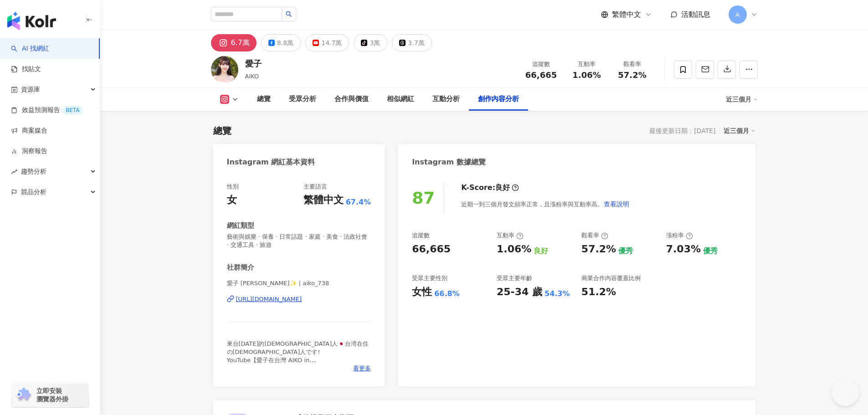 The width and height of the screenshot is (868, 415). What do you see at coordinates (515, 278) in the screenshot?
I see `div: 受眾主要年齡` at bounding box center [515, 278].